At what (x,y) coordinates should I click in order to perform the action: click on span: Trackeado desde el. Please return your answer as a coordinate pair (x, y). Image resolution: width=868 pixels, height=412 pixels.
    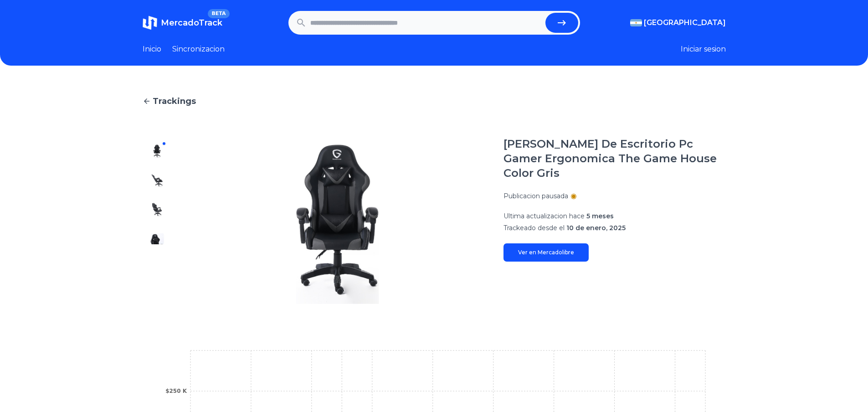
    Looking at the image, I should click on (534, 228).